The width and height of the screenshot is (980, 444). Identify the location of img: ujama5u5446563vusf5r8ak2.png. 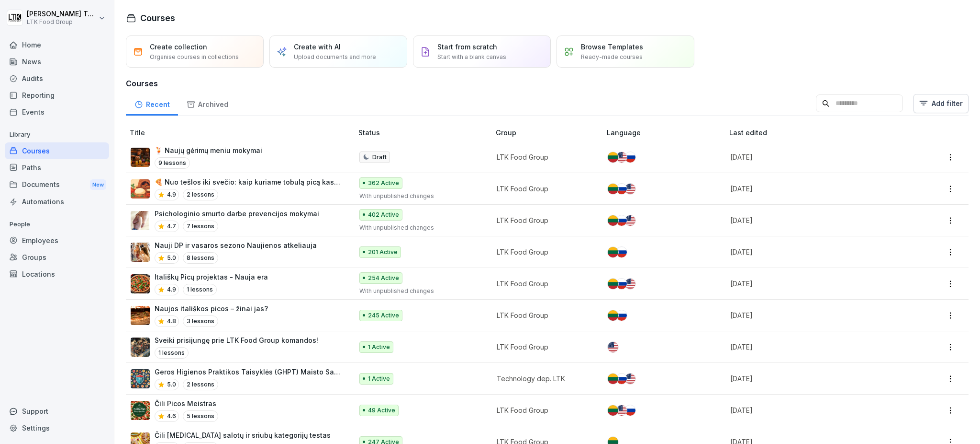
(140, 157).